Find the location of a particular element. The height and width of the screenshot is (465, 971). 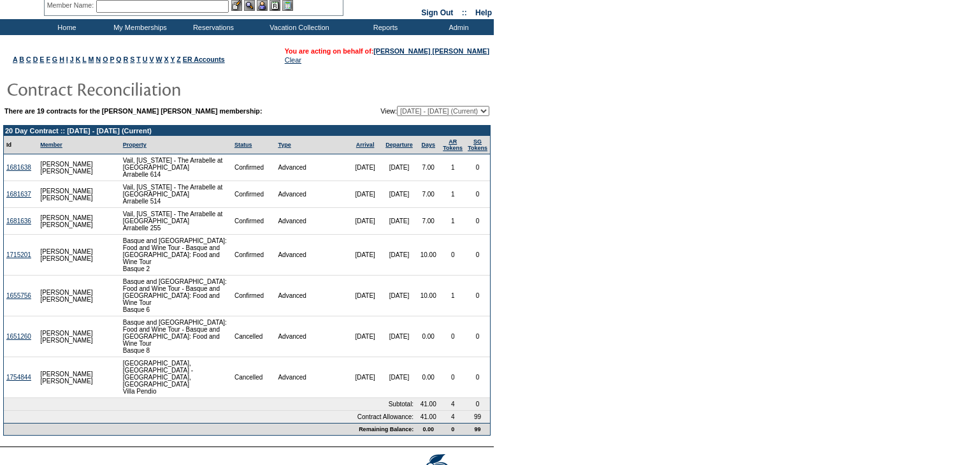

td: Reports is located at coordinates (384, 27).